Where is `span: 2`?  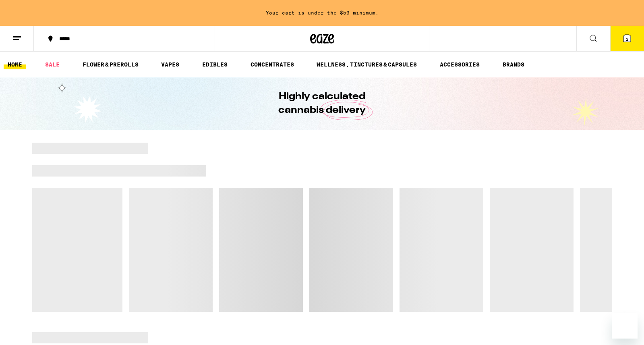 span: 2 is located at coordinates (627, 39).